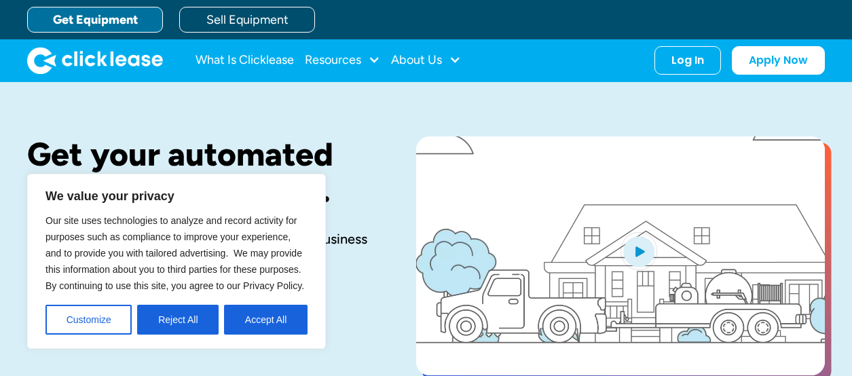 Image resolution: width=852 pixels, height=376 pixels. I want to click on span: Our site uses technologies to analyze and record activity for purposes such as compliance to impr..., so click(174, 253).